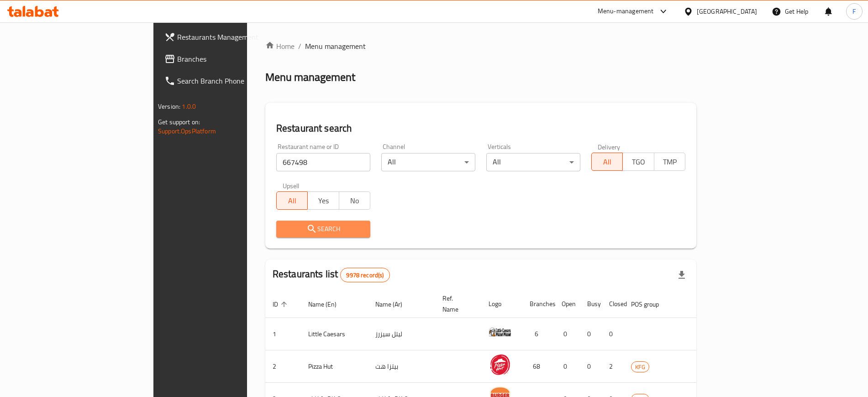 The image size is (868, 397). What do you see at coordinates (335, 46) in the screenshot?
I see `span: Menu management` at bounding box center [335, 46].